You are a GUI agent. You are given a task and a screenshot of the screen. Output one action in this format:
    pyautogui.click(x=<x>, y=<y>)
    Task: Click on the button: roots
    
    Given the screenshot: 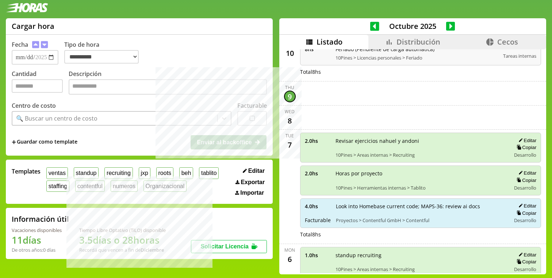 What is the action you would take?
    pyautogui.click(x=165, y=173)
    